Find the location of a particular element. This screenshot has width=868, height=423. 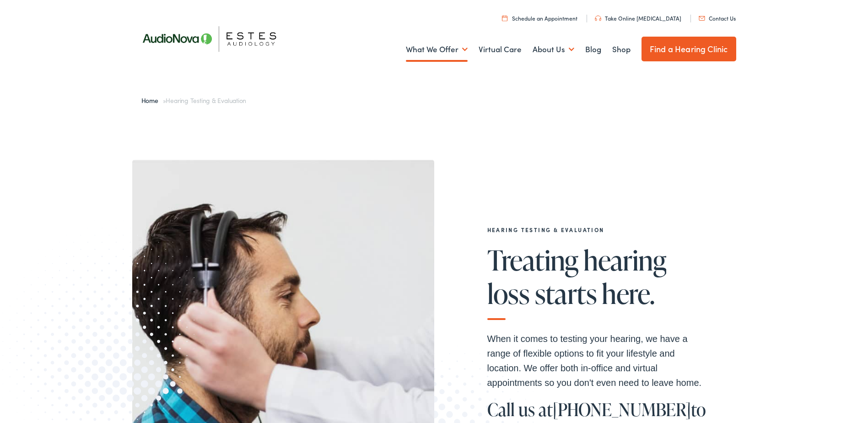

span: loss is located at coordinates (508, 294).